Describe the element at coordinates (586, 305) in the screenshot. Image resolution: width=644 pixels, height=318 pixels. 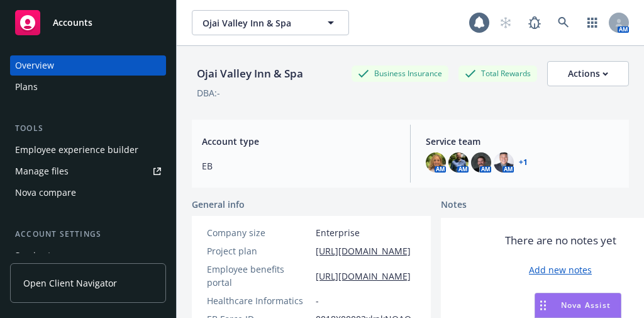
I see `span: Nova Assist` at that location.